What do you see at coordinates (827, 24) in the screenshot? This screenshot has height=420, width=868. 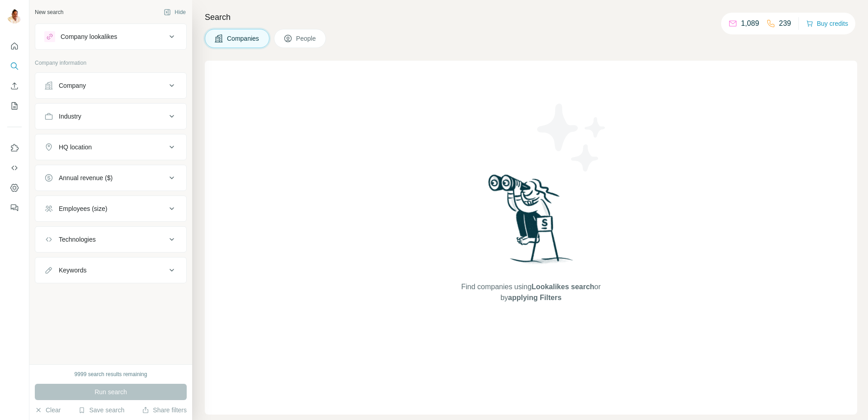 I see `button: Buy credits` at bounding box center [827, 24].